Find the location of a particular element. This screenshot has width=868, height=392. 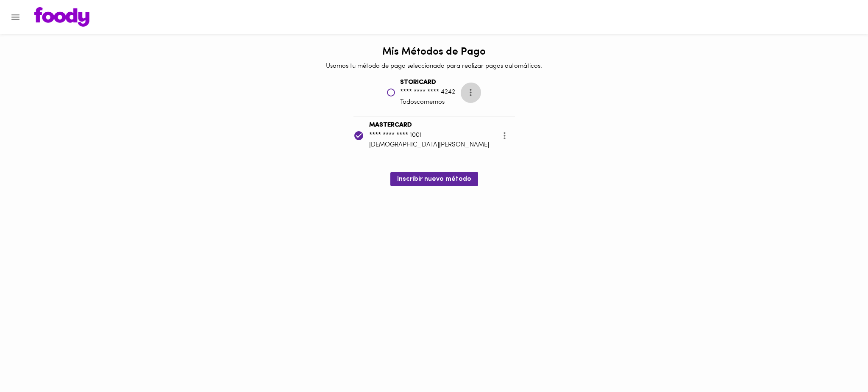

p: Todoscomemos is located at coordinates (428, 102).